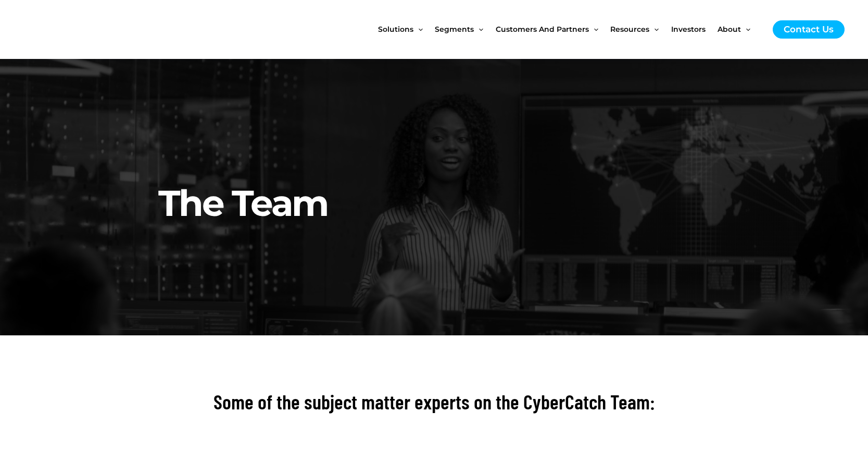  What do you see at coordinates (542, 29) in the screenshot?
I see `span: Customers and Partners` at bounding box center [542, 29].